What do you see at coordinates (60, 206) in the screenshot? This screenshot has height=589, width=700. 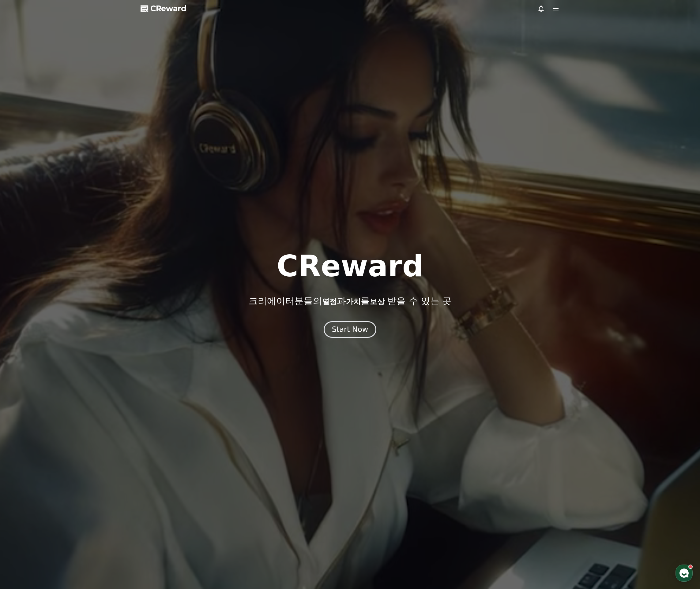 I see `span: 대화` at bounding box center [60, 206].